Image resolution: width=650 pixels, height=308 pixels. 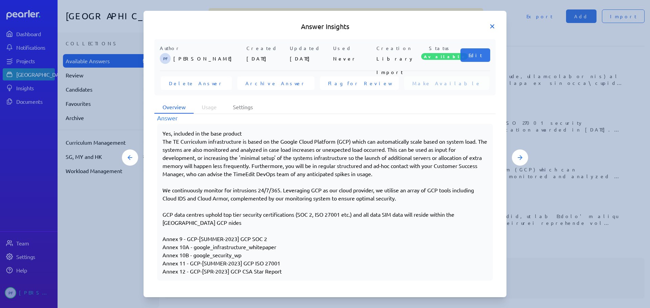 I want to click on span: Edit, so click(x=475, y=55).